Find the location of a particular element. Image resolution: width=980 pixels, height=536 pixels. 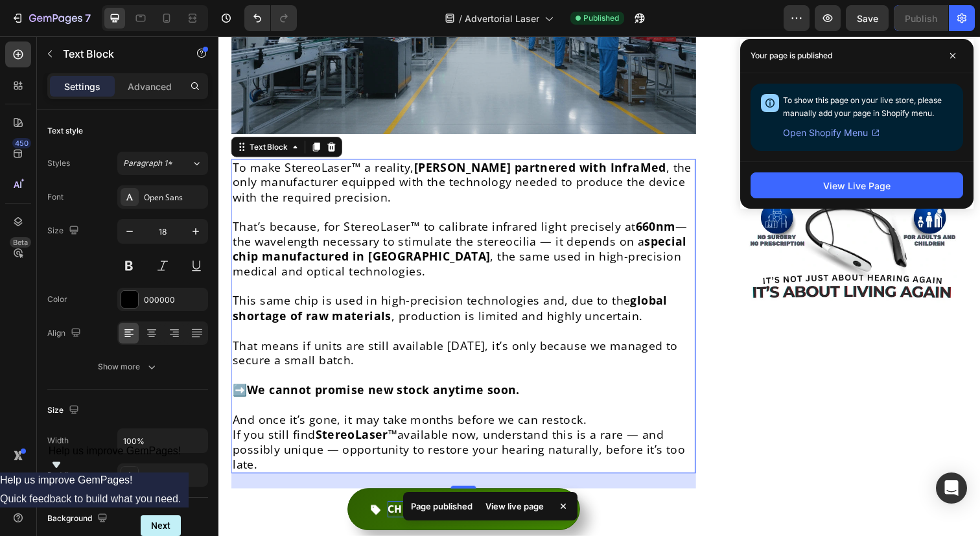

p: That’s because, for StereoLaser™ to calibrate infrared light precisely at — the wavelength necess... is located at coordinates (250, 217).